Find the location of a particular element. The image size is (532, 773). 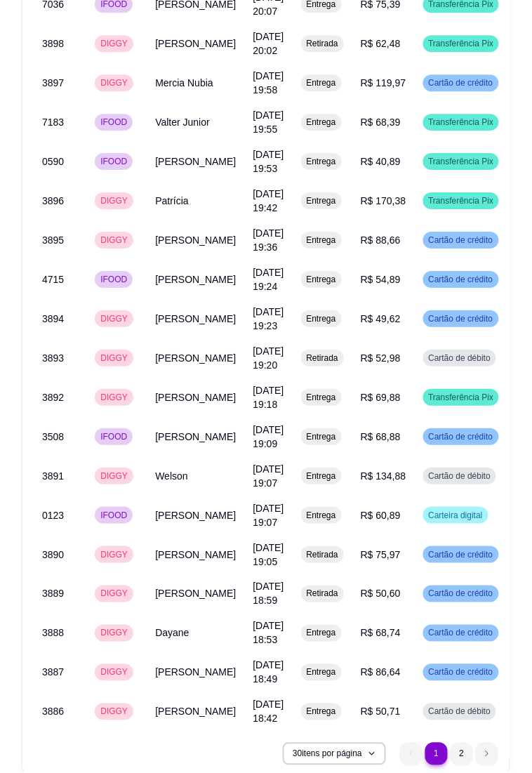

span: 3898 is located at coordinates (52, 44).